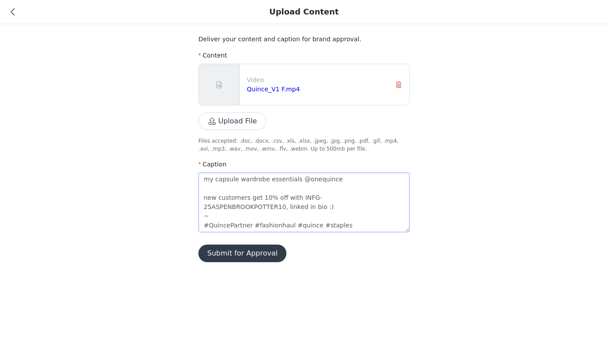 This screenshot has height=346, width=608. What do you see at coordinates (232, 121) in the screenshot?
I see `button: Upload File` at bounding box center [232, 121].